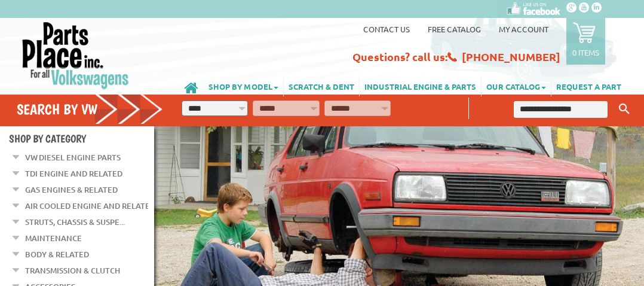 This screenshot has height=286, width=644. Describe the element at coordinates (585, 41) in the screenshot. I see `a: 0 items` at that location.